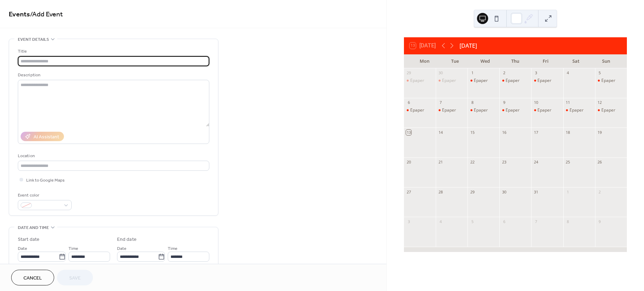 Image resolution: width=644 pixels, height=291 pixels. Describe the element at coordinates (545, 62) in the screenshot. I see `div: Fri` at that location.